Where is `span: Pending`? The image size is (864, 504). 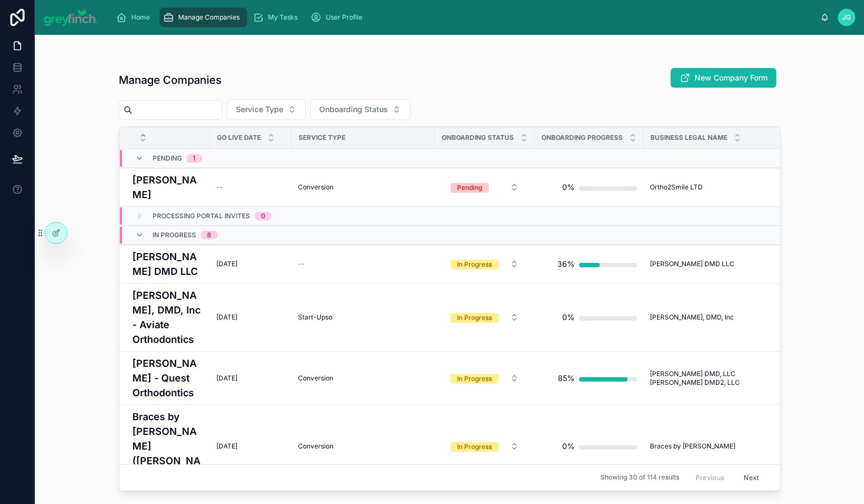 span: Pending is located at coordinates (167, 159).